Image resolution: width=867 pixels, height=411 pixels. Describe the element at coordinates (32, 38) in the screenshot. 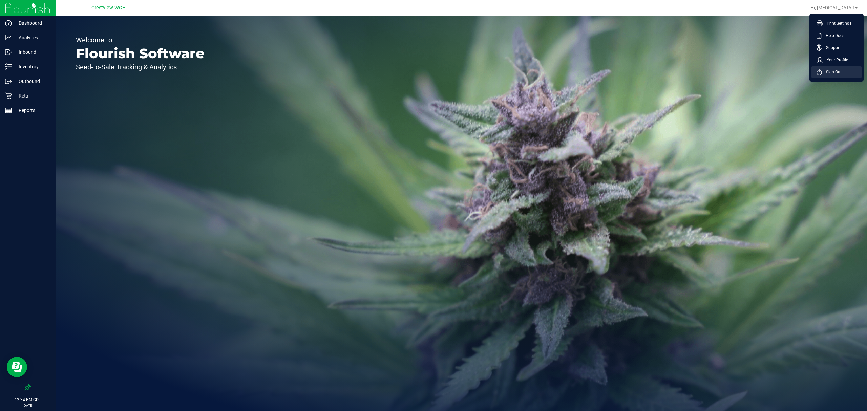

I see `p: Analytics` at that location.